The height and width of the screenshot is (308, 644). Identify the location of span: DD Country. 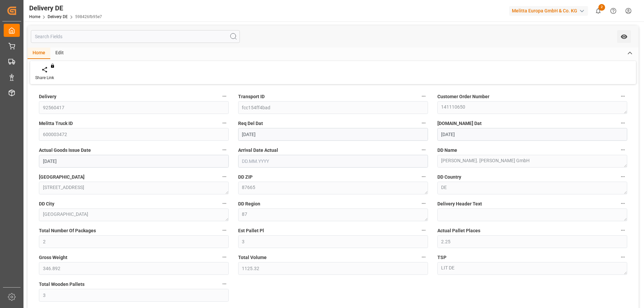
(449, 177).